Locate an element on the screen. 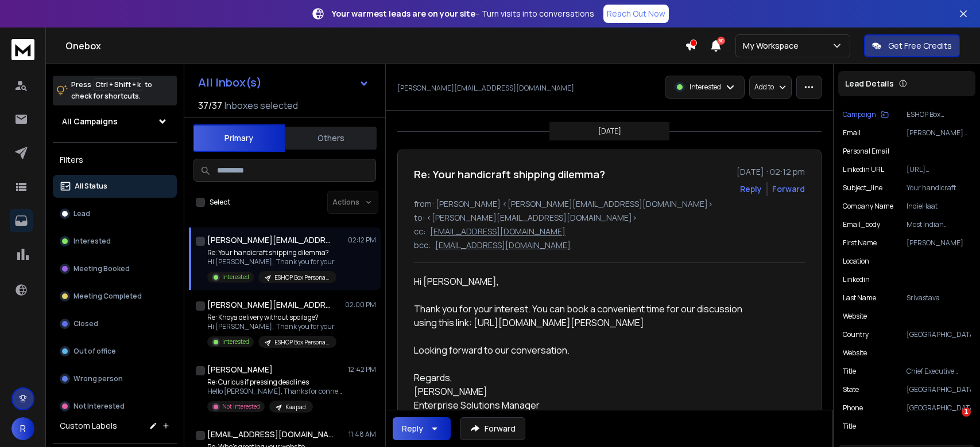  p: Your handicraft shipping dilemma? is located at coordinates (939, 188).